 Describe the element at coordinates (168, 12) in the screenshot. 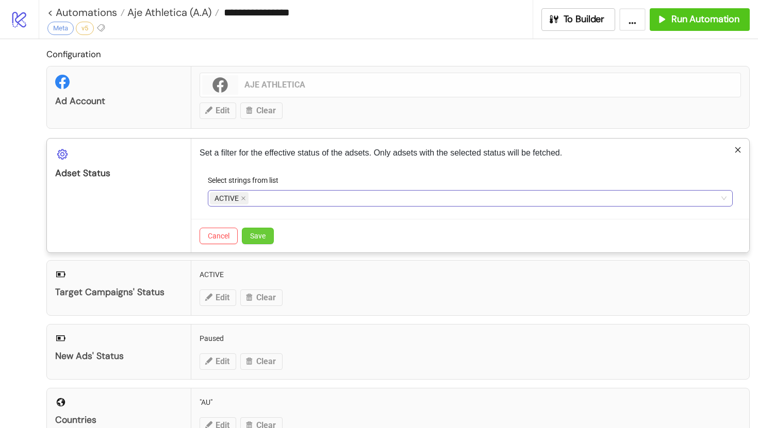

I see `span: Aje Athletica (A.A)` at that location.